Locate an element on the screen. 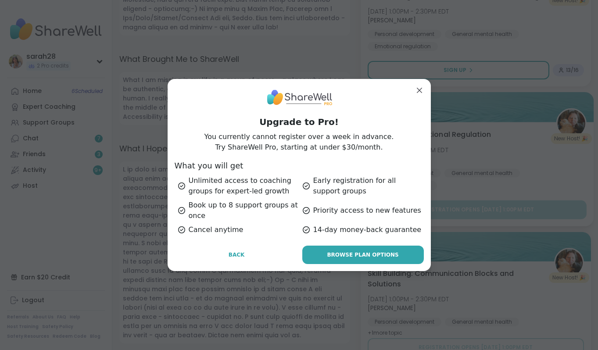 The height and width of the screenshot is (350, 598). img: ShareWell Logo is located at coordinates (299, 97).